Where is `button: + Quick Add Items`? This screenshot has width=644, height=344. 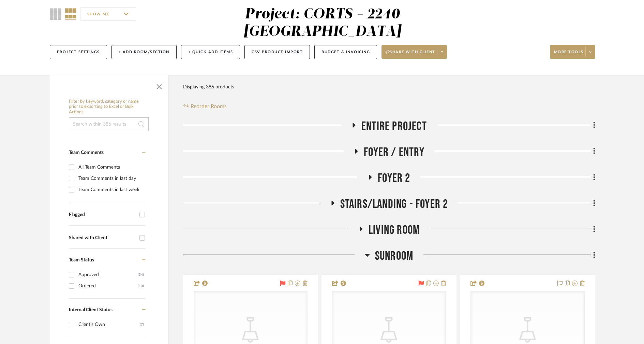 button: + Quick Add Items is located at coordinates (211, 52).